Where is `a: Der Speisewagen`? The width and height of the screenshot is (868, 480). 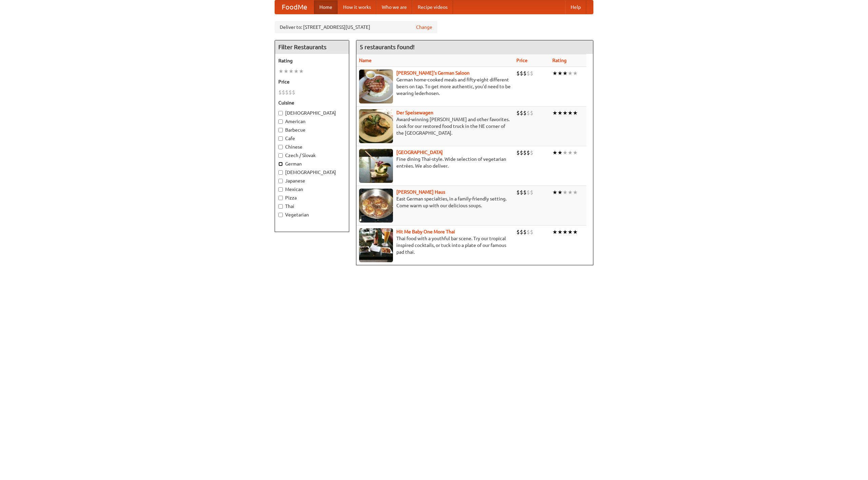 a: Der Speisewagen is located at coordinates (415, 113).